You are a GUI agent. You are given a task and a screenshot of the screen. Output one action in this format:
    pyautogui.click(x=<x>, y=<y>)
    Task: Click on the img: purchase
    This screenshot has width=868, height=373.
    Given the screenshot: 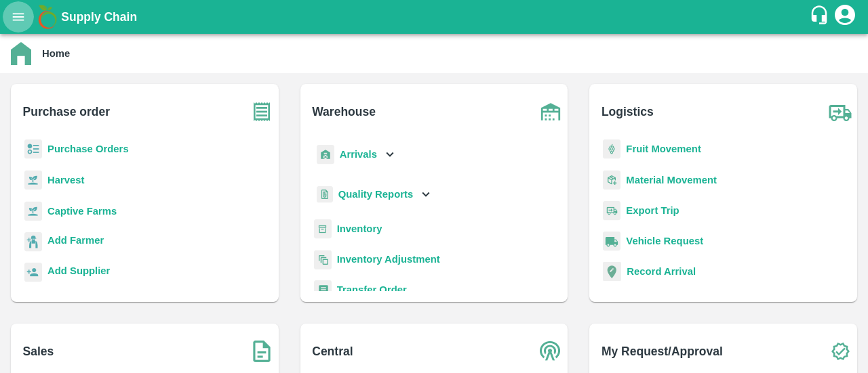 What is the action you would take?
    pyautogui.click(x=262, y=112)
    